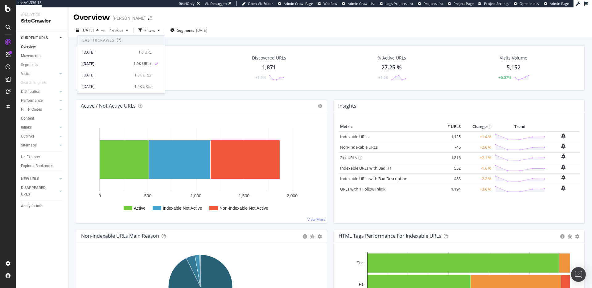  I want to click on a: Project Settings, so click(493, 4).